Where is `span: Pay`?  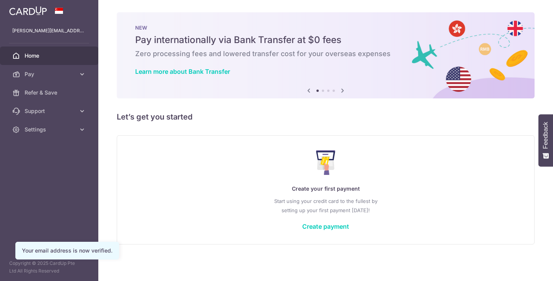 span: Pay is located at coordinates (50, 74).